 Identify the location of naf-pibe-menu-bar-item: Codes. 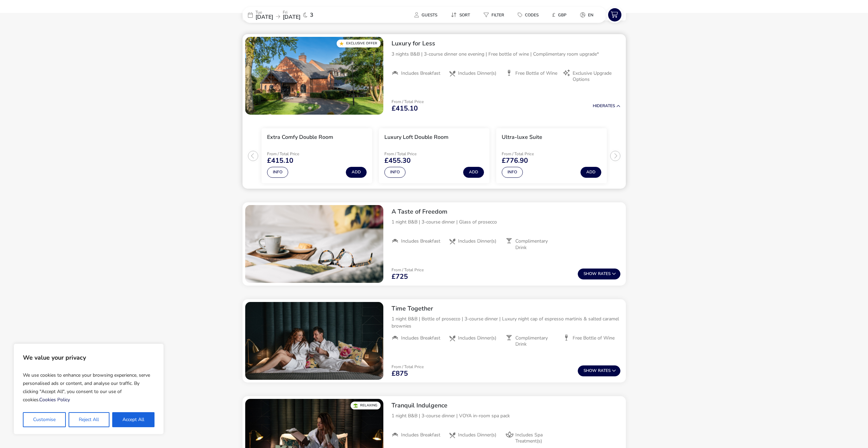
(529, 15).